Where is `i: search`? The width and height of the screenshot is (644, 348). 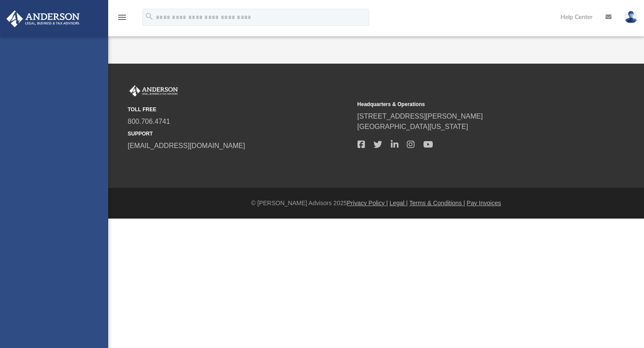 i: search is located at coordinates (149, 16).